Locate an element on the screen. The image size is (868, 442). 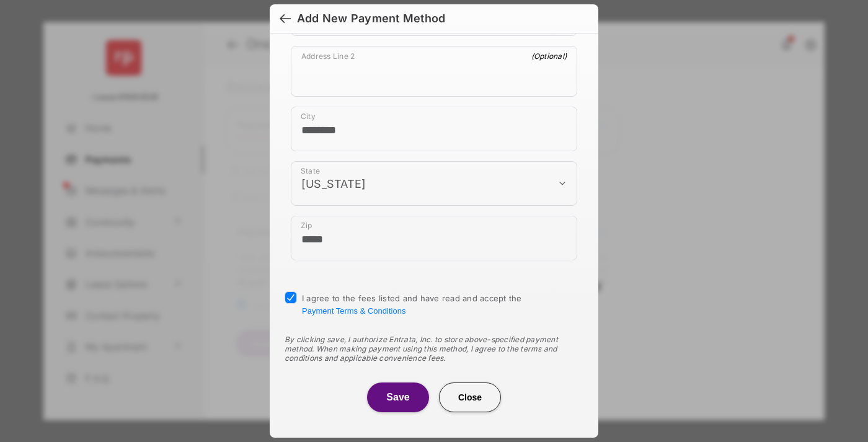
div: payment_method_screening[postal_addresses][locality] is located at coordinates (434, 129).